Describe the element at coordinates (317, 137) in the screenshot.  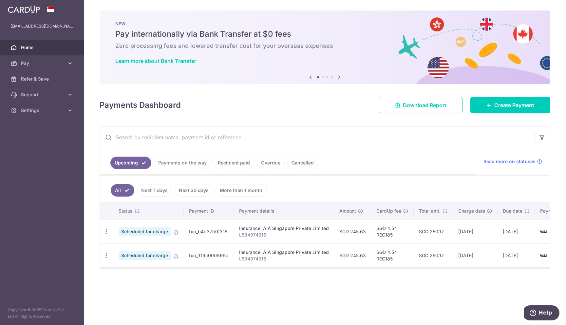
I see `input: Search by recipient name, payment id or reference` at that location.